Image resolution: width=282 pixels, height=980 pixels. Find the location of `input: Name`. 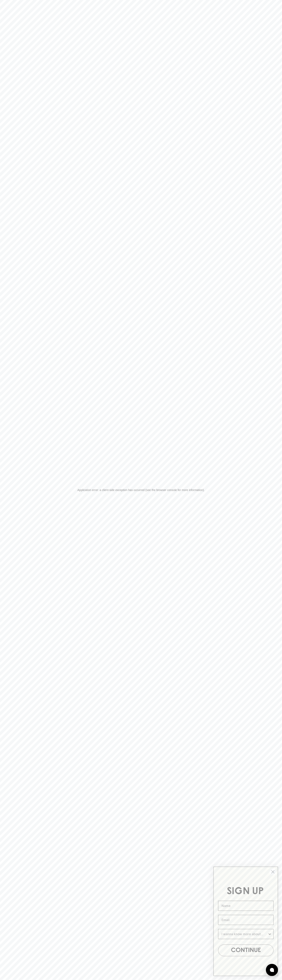

input: Name is located at coordinates (246, 905).